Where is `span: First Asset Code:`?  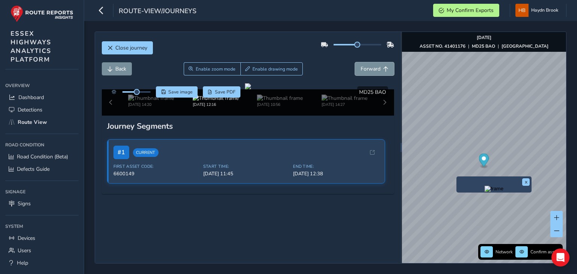
span: First Asset Code: is located at coordinates (156, 166).